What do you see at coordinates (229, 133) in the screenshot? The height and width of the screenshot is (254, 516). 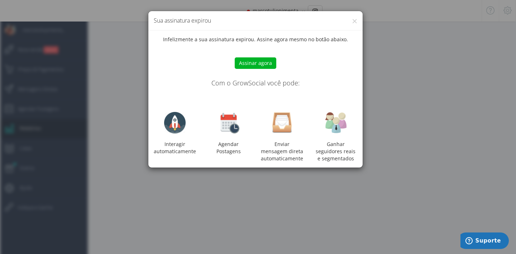 I see `div: Agendar Postagens` at bounding box center [229, 133].